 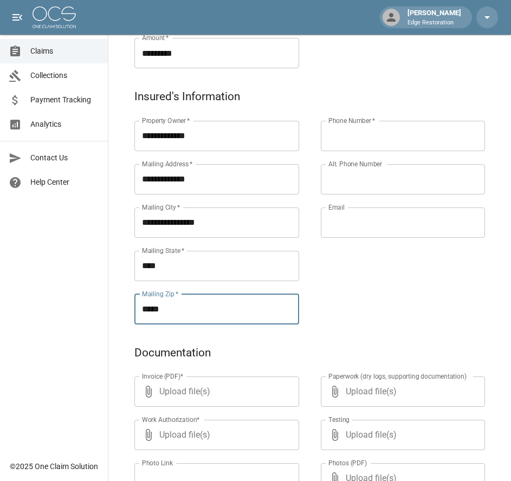 I want to click on label: Photo Link, so click(x=157, y=462).